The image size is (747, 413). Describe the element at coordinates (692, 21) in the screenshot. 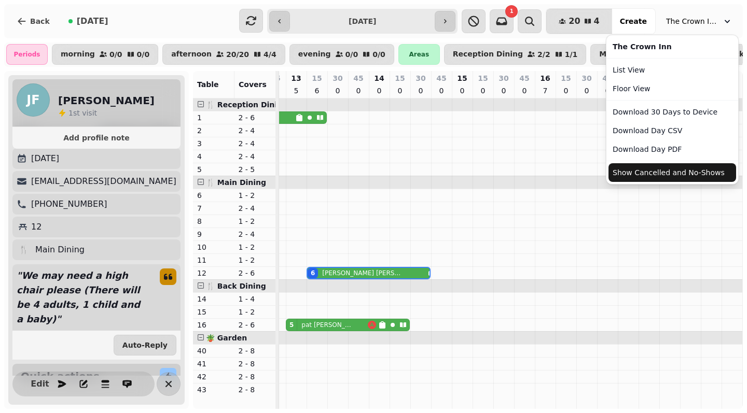

I see `span: The Crown Inn` at that location.